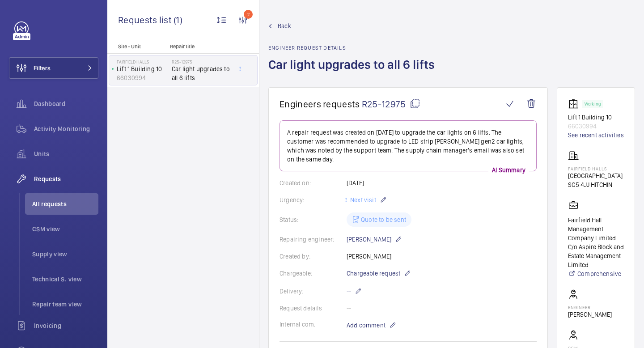 This screenshot has width=644, height=348. Describe the element at coordinates (509, 170) in the screenshot. I see `p: AI Summary` at that location.